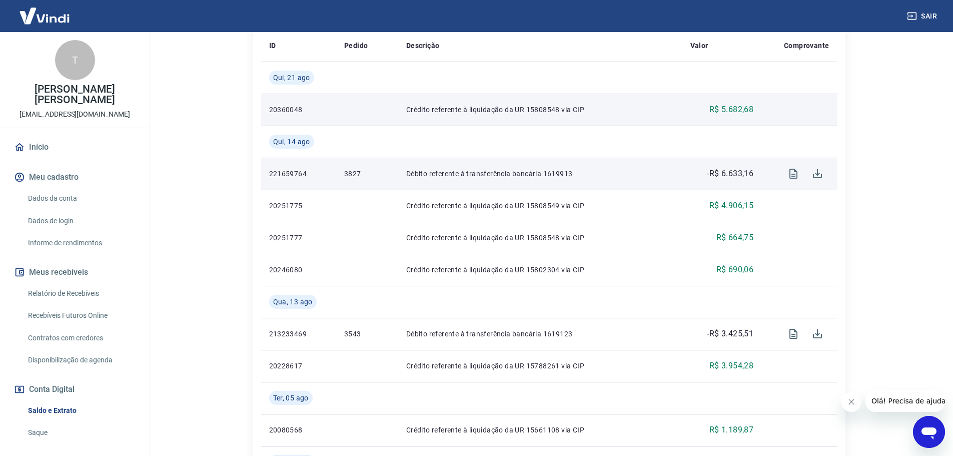 This screenshot has width=953, height=456. What do you see at coordinates (540, 206) in the screenshot?
I see `p: Crédito referente à liquidação da UR 15808549 via CIP` at bounding box center [540, 206].